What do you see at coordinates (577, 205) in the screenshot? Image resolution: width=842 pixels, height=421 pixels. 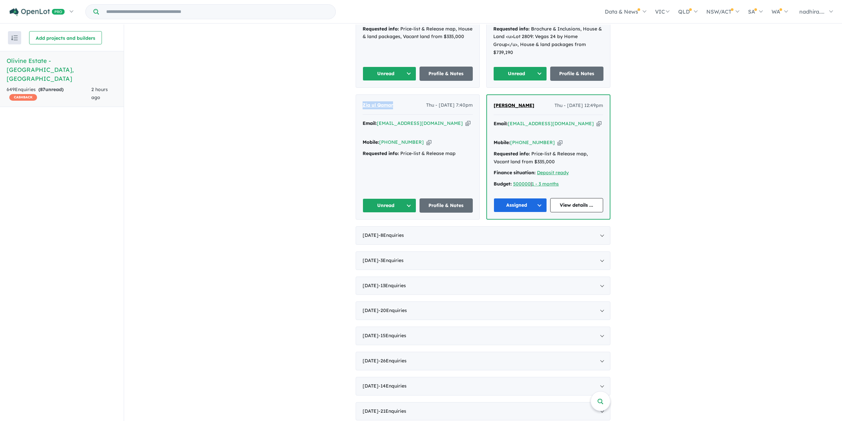 I see `a: View details ...` at bounding box center [577, 205].